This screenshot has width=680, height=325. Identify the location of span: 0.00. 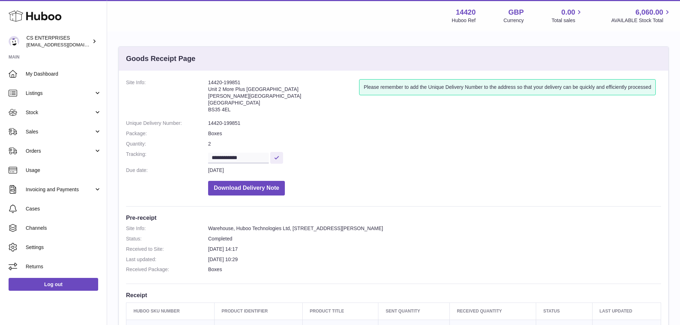
(568, 12).